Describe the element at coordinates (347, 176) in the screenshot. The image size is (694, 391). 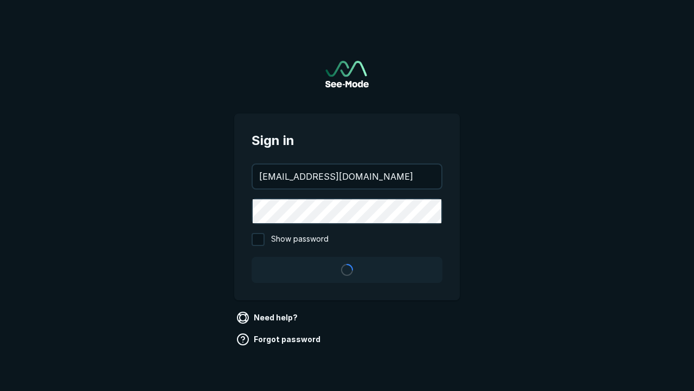
I see `input: your@email.com` at that location.